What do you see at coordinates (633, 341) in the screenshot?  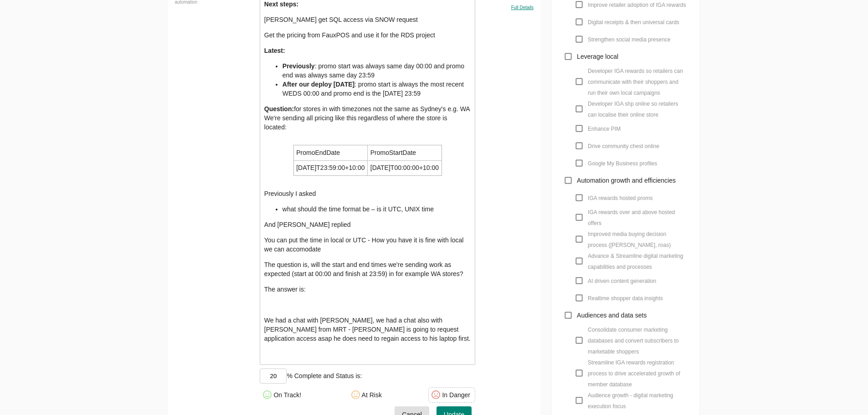 I see `span: Consolidate consumer marketing databases and convert subscribers to marketable shoppers` at bounding box center [633, 341].